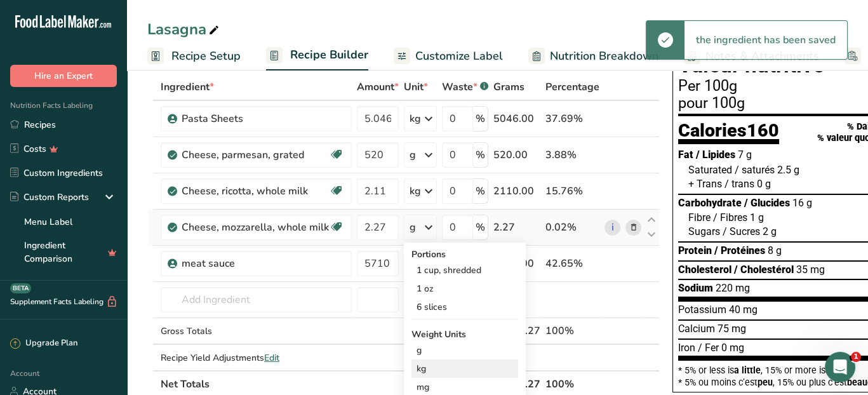 The height and width of the screenshot is (395, 868). What do you see at coordinates (730, 217) in the screenshot?
I see `span: / Fibres` at bounding box center [730, 217].